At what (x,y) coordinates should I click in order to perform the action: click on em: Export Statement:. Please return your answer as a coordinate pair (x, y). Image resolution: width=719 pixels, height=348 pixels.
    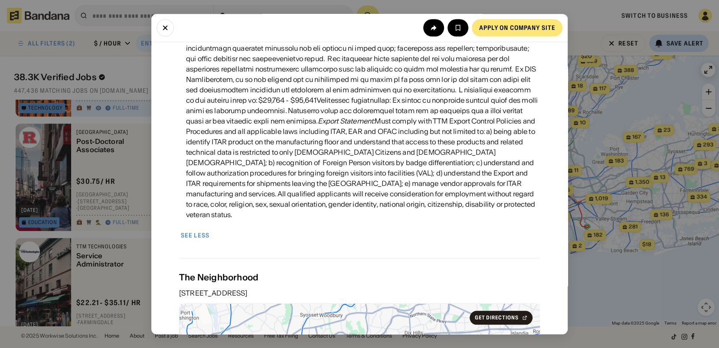
    Looking at the image, I should click on (347, 121).